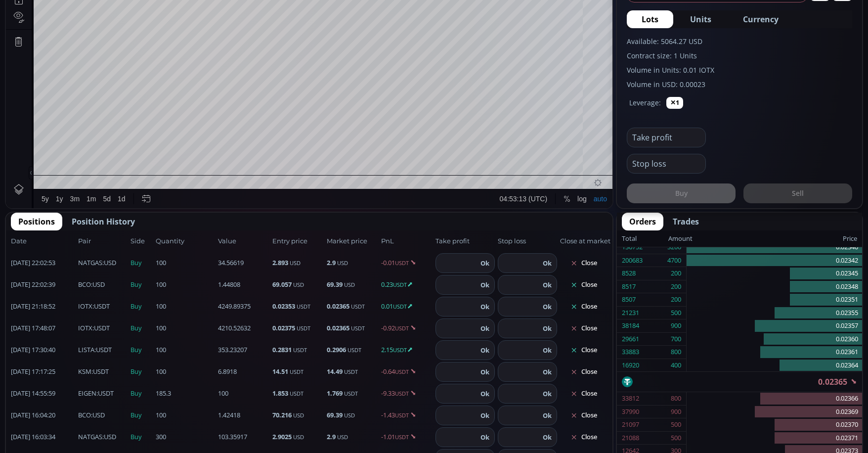  What do you see at coordinates (740, 69) in the screenshot?
I see `label: Volume in Units: 0.01 IOTX` at bounding box center [740, 69].